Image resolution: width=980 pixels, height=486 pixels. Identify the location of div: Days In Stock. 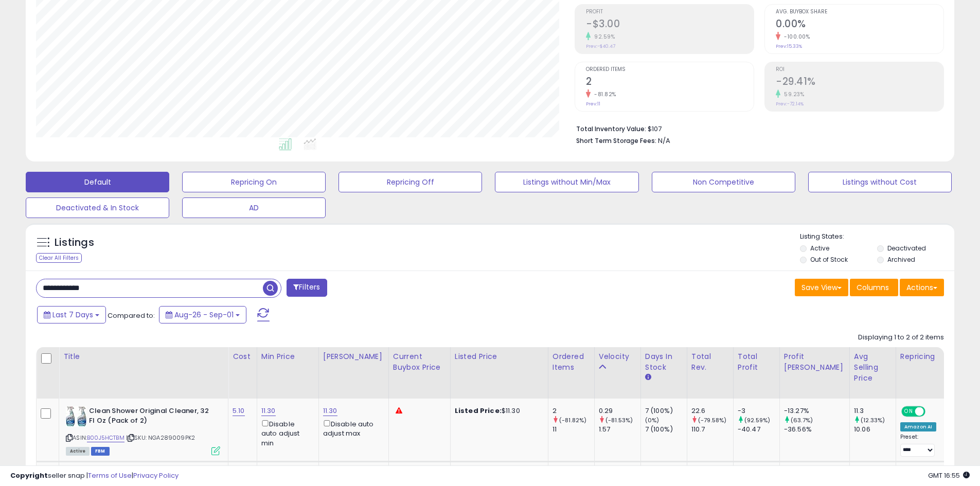
(663, 362).